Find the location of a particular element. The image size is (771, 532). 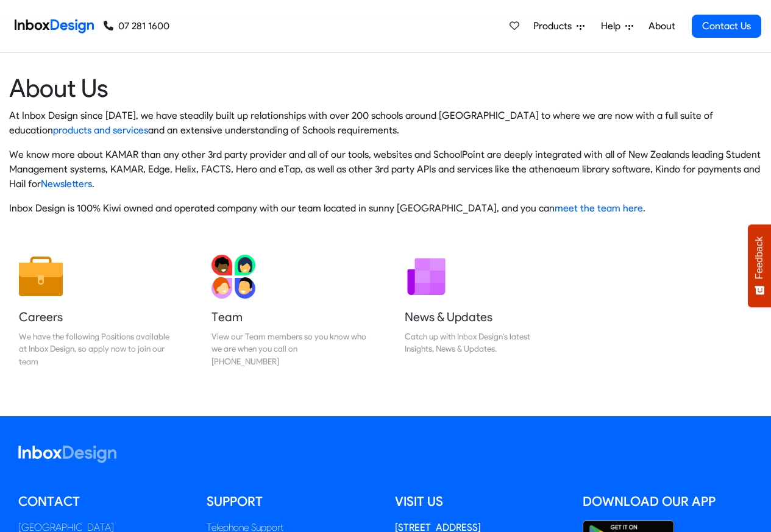

span: Feedback is located at coordinates (759, 258).